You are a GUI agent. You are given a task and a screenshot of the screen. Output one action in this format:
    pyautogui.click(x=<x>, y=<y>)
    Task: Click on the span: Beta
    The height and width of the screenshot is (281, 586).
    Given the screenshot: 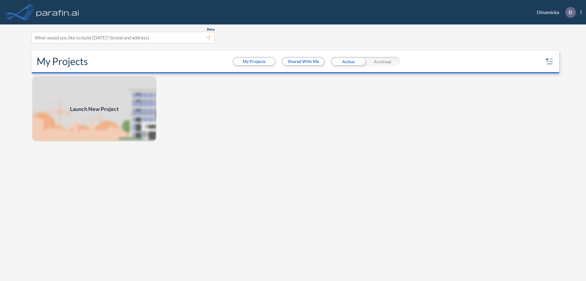 What is the action you would take?
    pyautogui.click(x=211, y=29)
    